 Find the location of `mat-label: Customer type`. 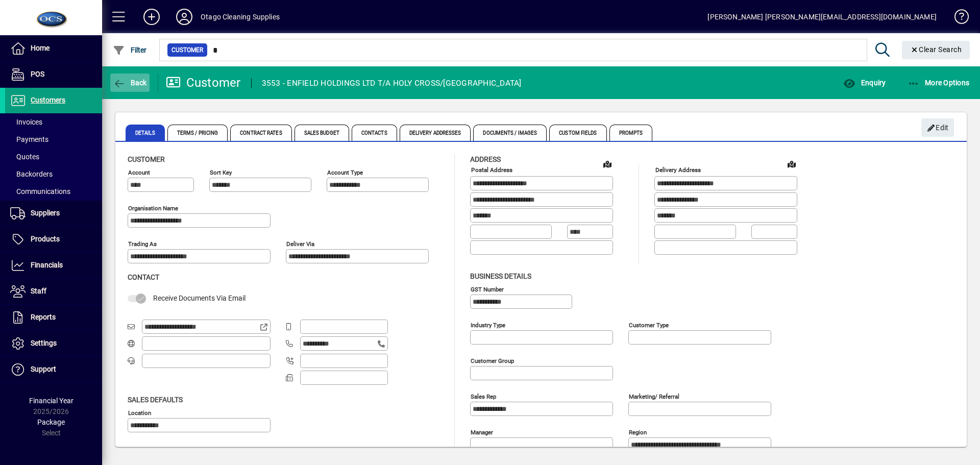

mat-label: Customer type is located at coordinates (648, 324).